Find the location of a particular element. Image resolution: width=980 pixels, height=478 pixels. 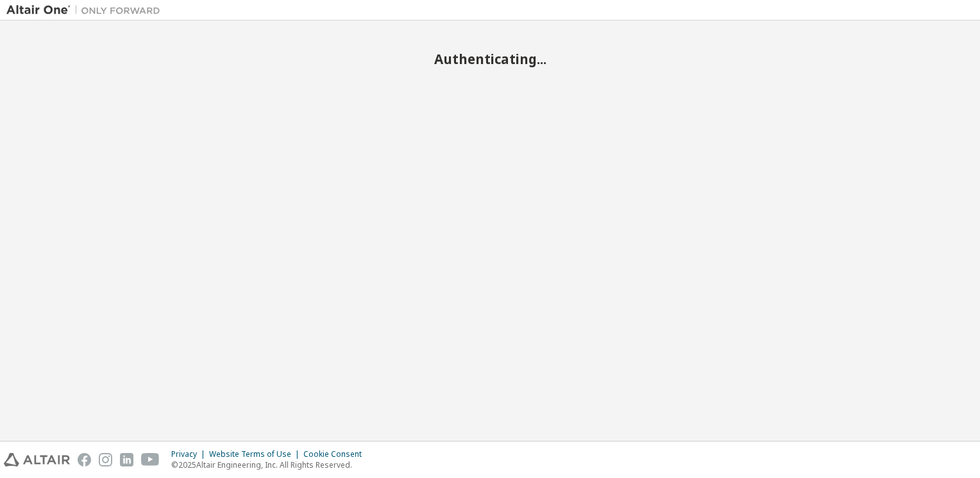

h2: Authenticating... is located at coordinates (490, 59).